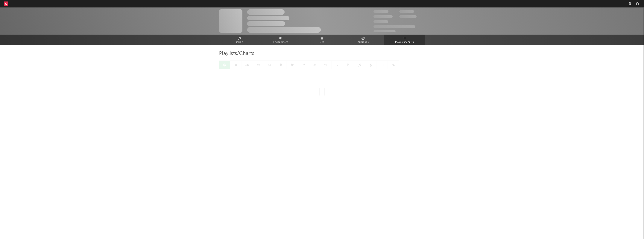  What do you see at coordinates (239, 39) in the screenshot?
I see `a: Music` at bounding box center [239, 39].